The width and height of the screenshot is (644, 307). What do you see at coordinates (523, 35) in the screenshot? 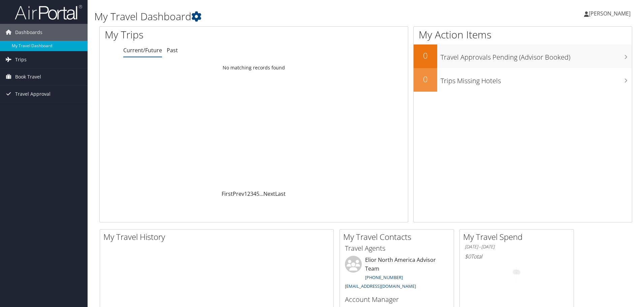
I see `h1: My Action Items` at bounding box center [523, 35].